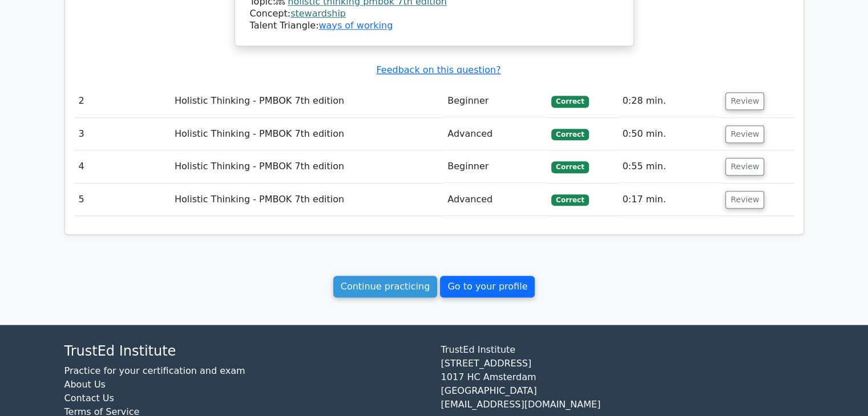 This screenshot has width=868, height=416. Describe the element at coordinates (122, 134) in the screenshot. I see `td: 3` at that location.